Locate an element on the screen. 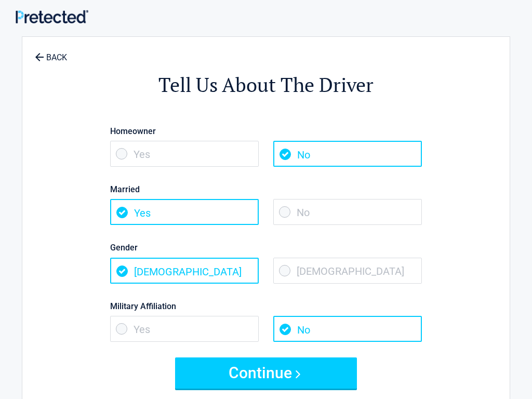  a: BACK is located at coordinates (51, 52).